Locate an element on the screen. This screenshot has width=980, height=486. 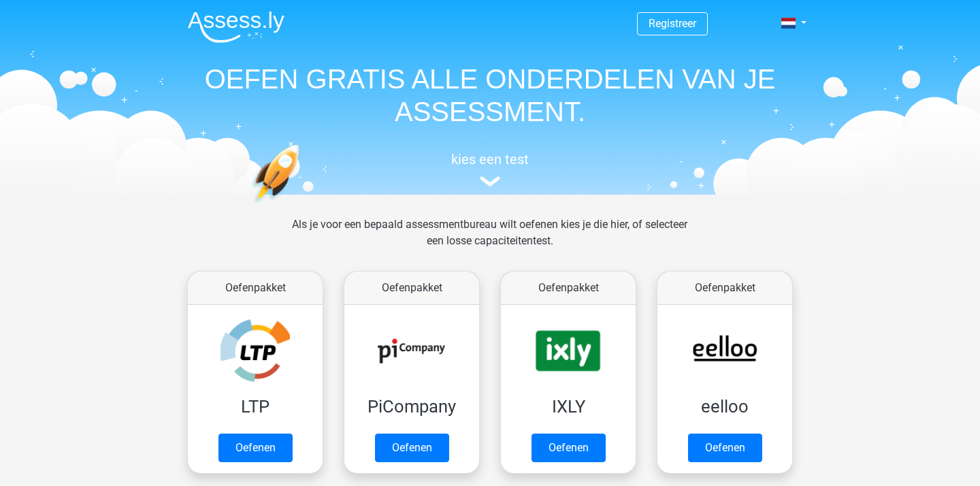
img: assessment is located at coordinates (490, 181).